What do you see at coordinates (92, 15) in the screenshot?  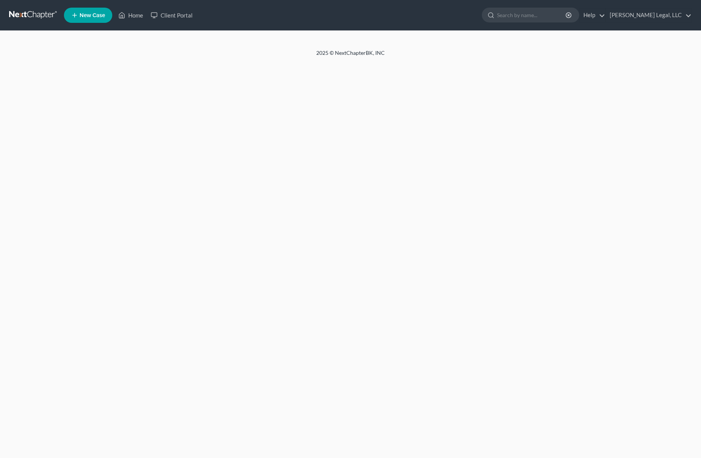 I see `span: New Case` at bounding box center [92, 15].